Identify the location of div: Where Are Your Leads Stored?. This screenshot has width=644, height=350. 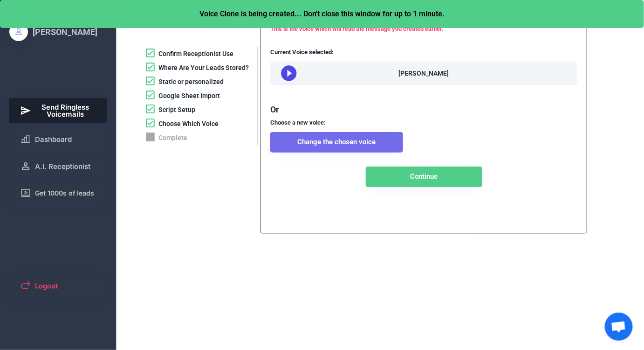
(203, 68).